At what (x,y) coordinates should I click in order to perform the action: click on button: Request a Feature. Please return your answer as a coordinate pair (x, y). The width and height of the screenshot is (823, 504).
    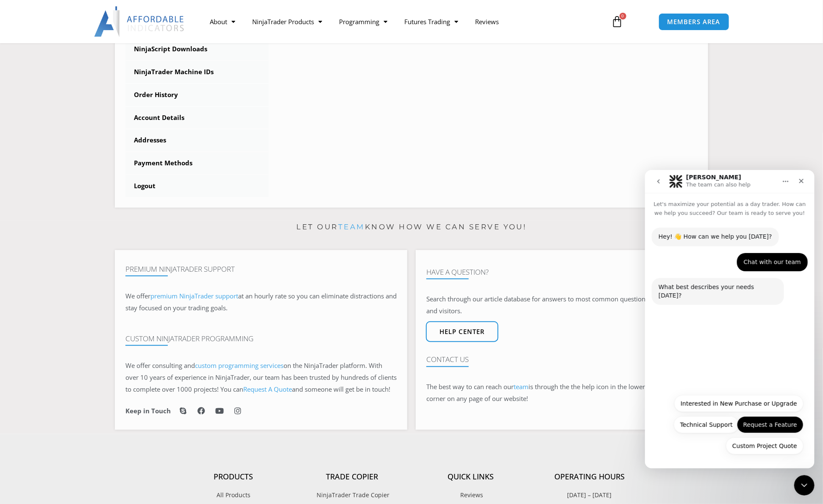
    Looking at the image, I should click on (125, 255).